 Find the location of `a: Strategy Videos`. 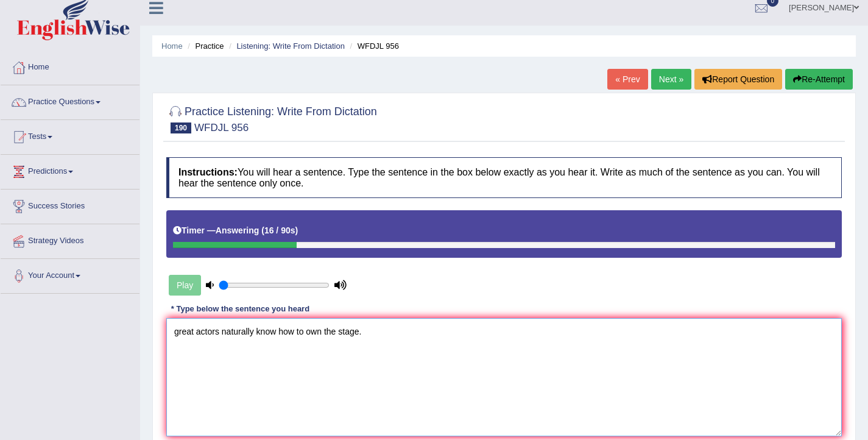

a: Strategy Videos is located at coordinates (70, 240).